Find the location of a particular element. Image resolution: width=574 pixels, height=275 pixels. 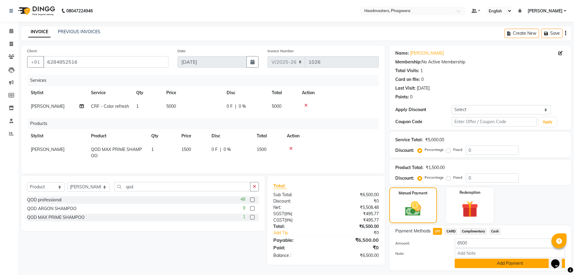

span: SGST is located at coordinates (279, 213).